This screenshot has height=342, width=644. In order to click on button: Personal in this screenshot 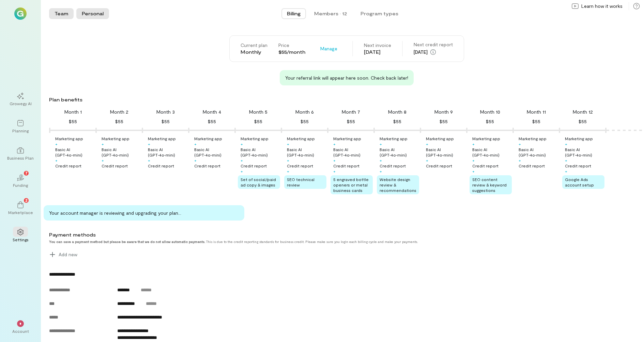, I will do `click(93, 14)`.